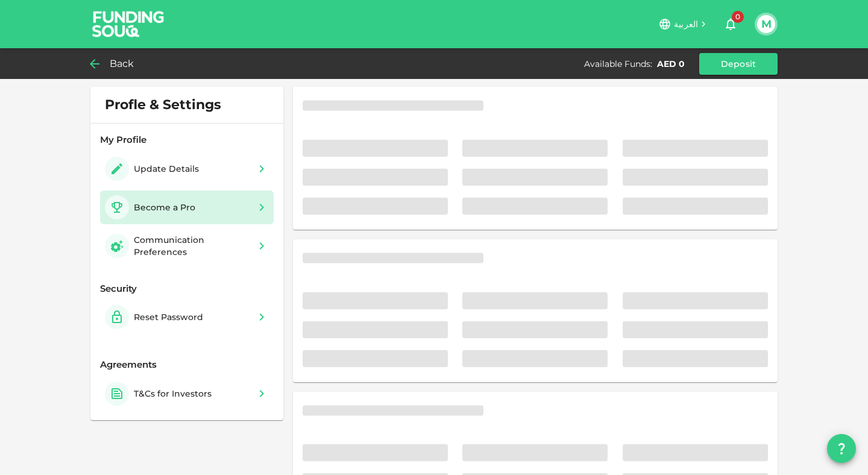  I want to click on div: Available Funds :, so click(618, 64).